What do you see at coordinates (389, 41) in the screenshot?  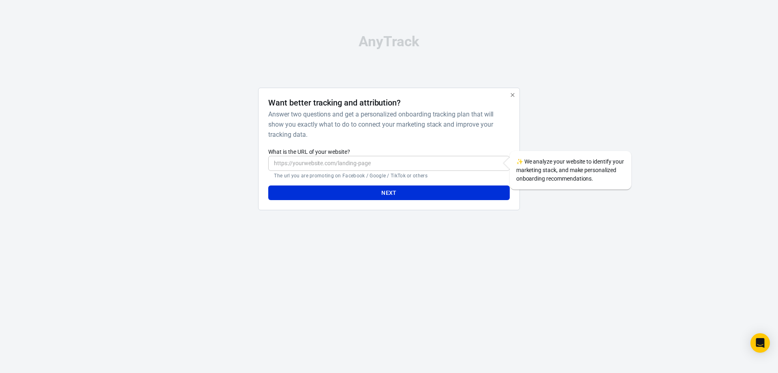 I see `div: AnyTrack` at bounding box center [389, 41].